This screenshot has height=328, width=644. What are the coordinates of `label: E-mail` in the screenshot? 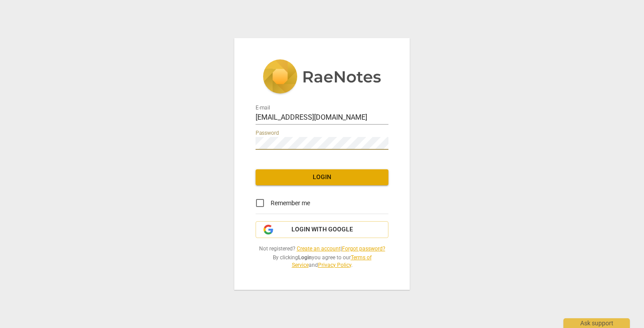 It's located at (262, 108).